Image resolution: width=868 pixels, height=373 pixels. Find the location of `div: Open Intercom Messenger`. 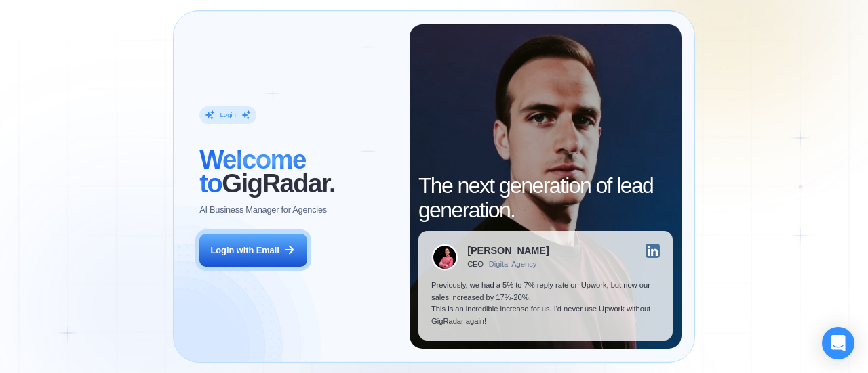

div: Open Intercom Messenger is located at coordinates (838, 343).